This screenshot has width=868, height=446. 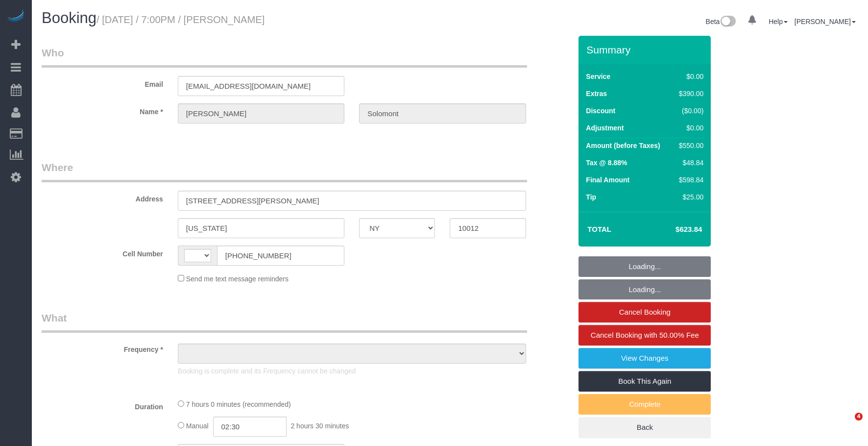 I want to click on label: Tip, so click(x=591, y=197).